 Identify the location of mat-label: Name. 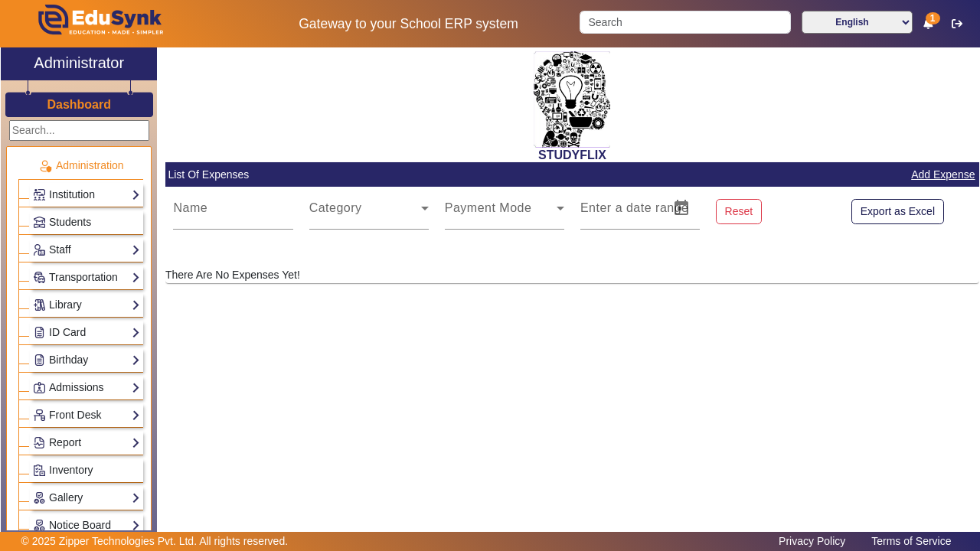
(190, 208).